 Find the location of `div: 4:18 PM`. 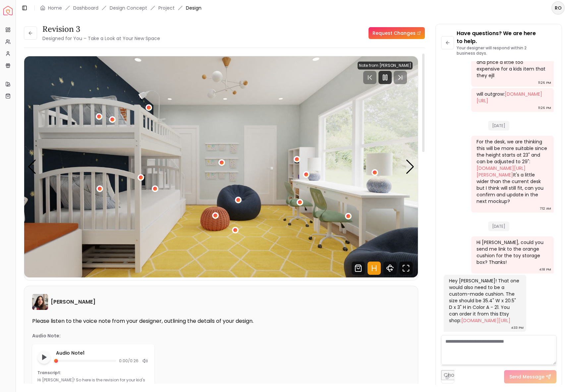

div: 4:18 PM is located at coordinates (545, 269).